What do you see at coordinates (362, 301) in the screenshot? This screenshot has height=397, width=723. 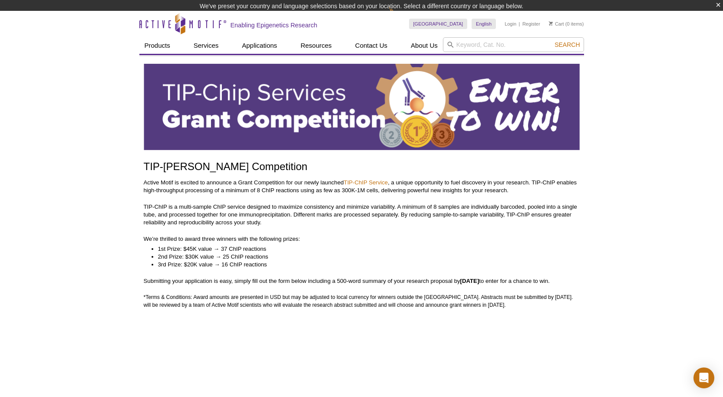 I see `p: *Terms & Conditions: Award amounts are presented in USD but may be adjusted to local currency for...` at bounding box center [362, 301].